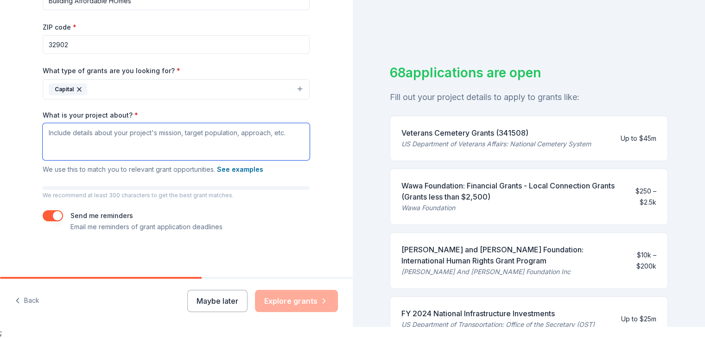 Image resolution: width=705 pixels, height=338 pixels. Describe the element at coordinates (176, 196) in the screenshot. I see `p: We recommend at least 300 characters to get the best grant matches.` at that location.